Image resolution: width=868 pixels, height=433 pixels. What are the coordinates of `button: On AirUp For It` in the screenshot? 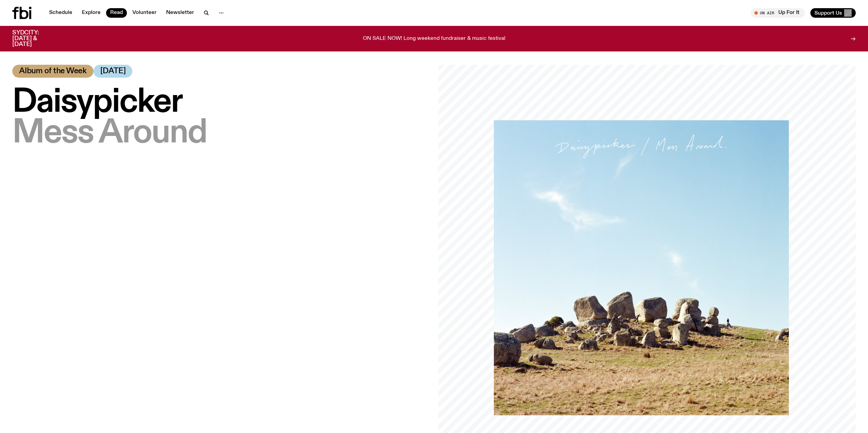 It's located at (778, 13).